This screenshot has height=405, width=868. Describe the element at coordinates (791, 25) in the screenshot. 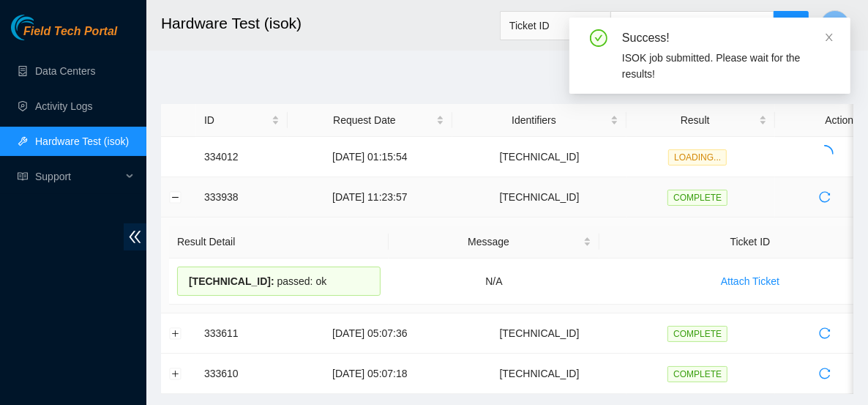

I see `button: search` at that location.